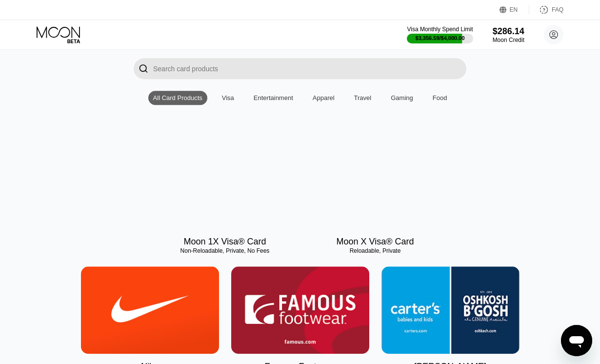  What do you see at coordinates (440, 35) in the screenshot?
I see `div: Visa Monthly Spend Limit$3,356.59/$4,000.00` at bounding box center [440, 35].